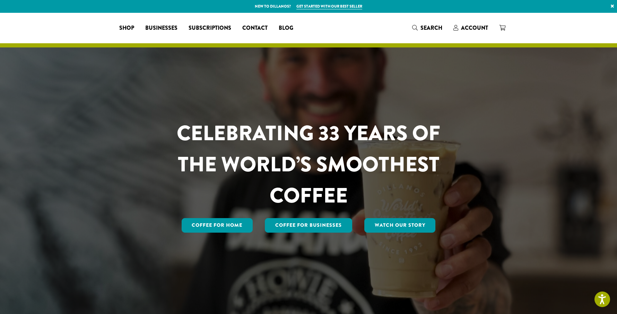 The image size is (617, 314). What do you see at coordinates (400, 225) in the screenshot?
I see `a: Watch Our Story` at bounding box center [400, 225].